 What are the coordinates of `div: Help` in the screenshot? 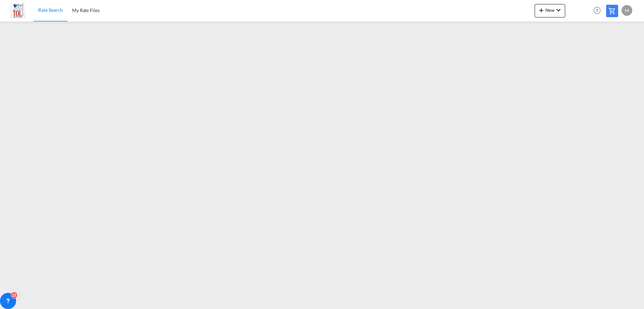 It's located at (599, 11).